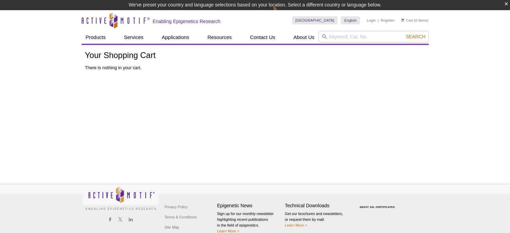  I want to click on span: Search, so click(415, 37).